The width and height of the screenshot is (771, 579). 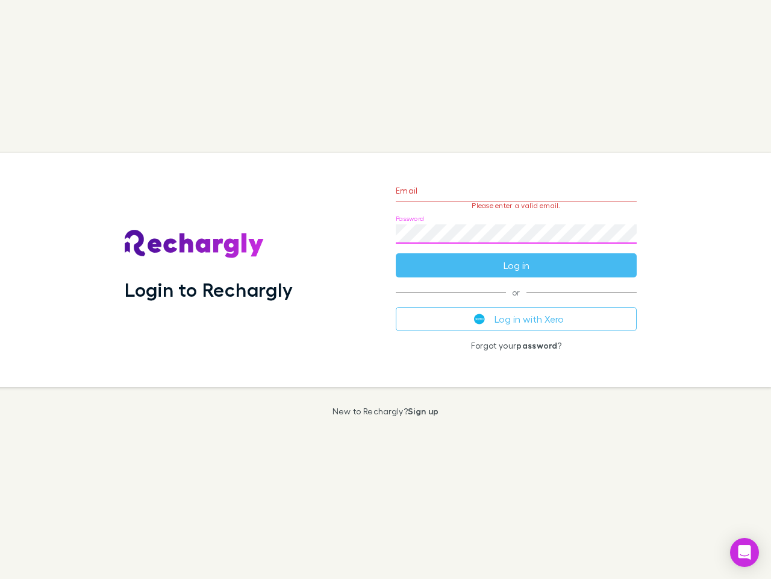 I want to click on p: Forgot your ?, so click(x=517, y=345).